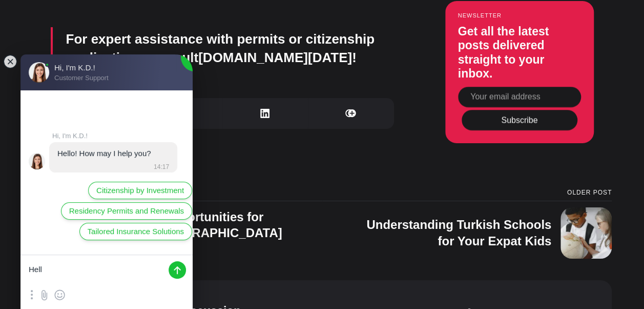 Image resolution: width=644 pixels, height=309 pixels. What do you see at coordinates (519, 120) in the screenshot?
I see `button: Subscribe` at bounding box center [519, 120].